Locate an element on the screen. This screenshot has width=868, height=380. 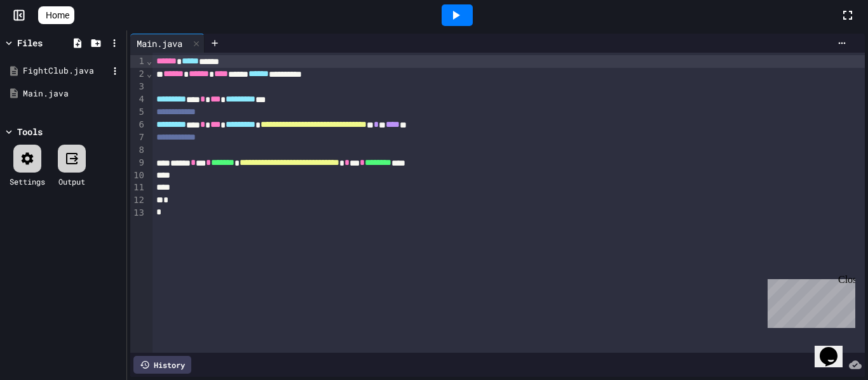
div: 3 is located at coordinates (138, 87).